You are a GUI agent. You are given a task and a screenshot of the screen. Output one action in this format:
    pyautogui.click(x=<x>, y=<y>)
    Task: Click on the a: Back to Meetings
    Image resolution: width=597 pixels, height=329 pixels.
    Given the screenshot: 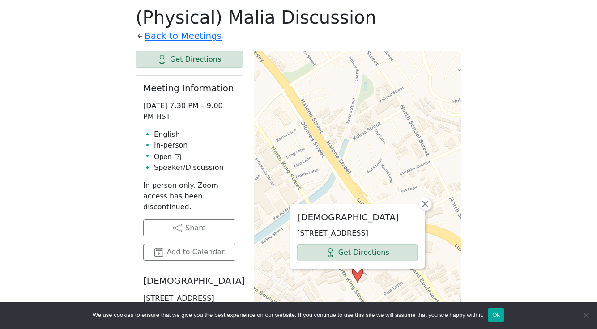 What is the action you would take?
    pyautogui.click(x=183, y=36)
    